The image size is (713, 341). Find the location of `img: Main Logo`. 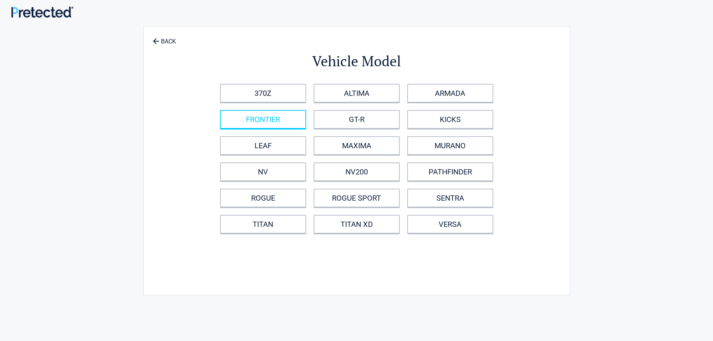

img: Main Logo is located at coordinates (42, 12).